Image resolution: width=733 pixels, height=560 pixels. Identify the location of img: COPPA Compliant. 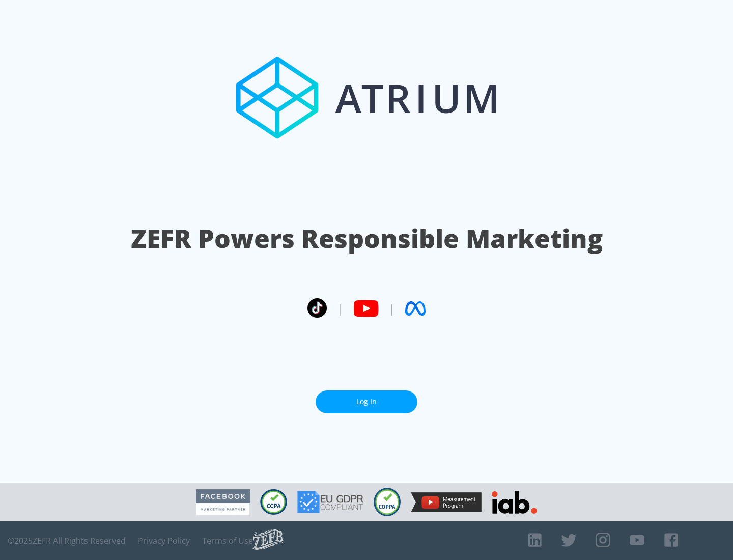
(387, 502).